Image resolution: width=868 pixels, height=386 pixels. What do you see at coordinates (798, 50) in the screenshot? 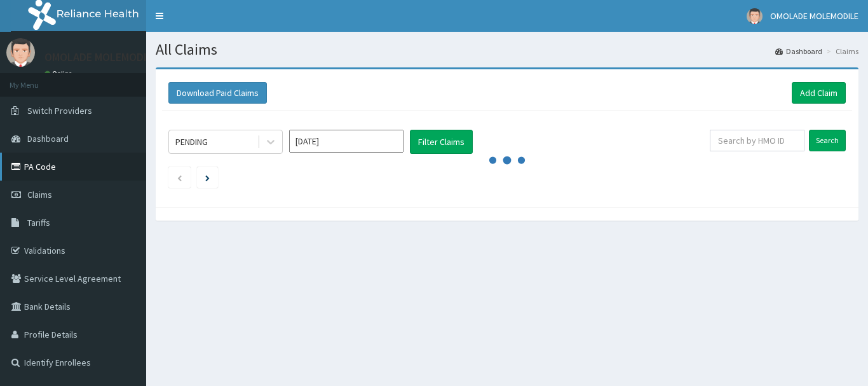
I see `a: Dashboard` at bounding box center [798, 50].